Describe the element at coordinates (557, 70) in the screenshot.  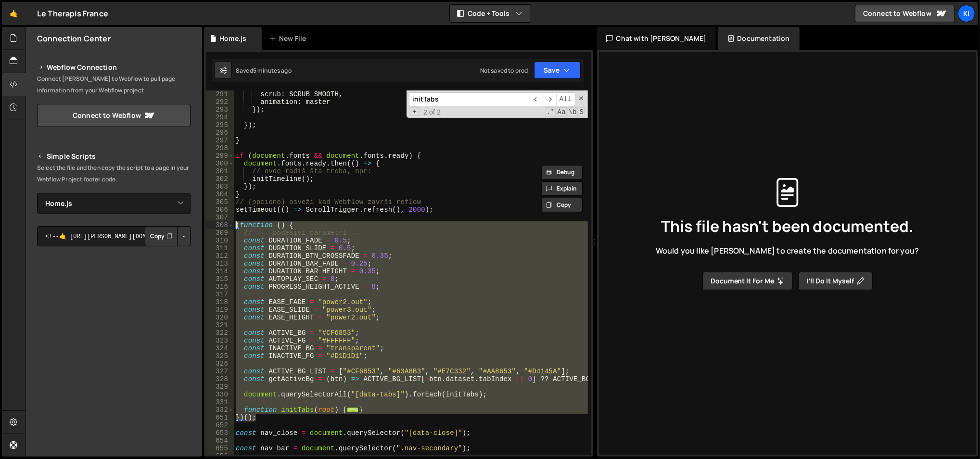
I see `button: Save` at that location.